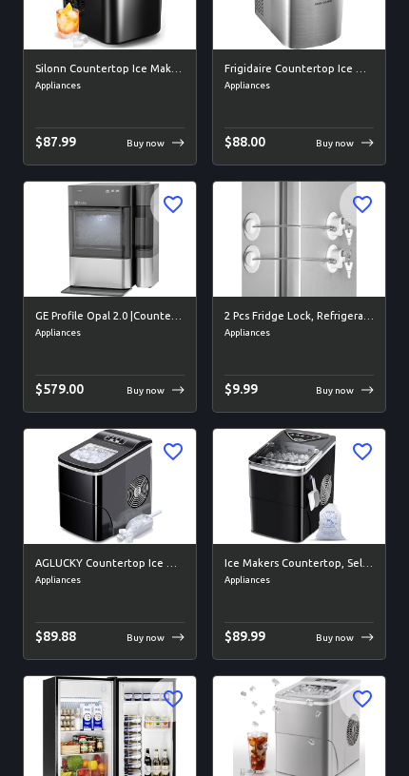 Image resolution: width=409 pixels, height=776 pixels. I want to click on span: $ 89.88, so click(55, 636).